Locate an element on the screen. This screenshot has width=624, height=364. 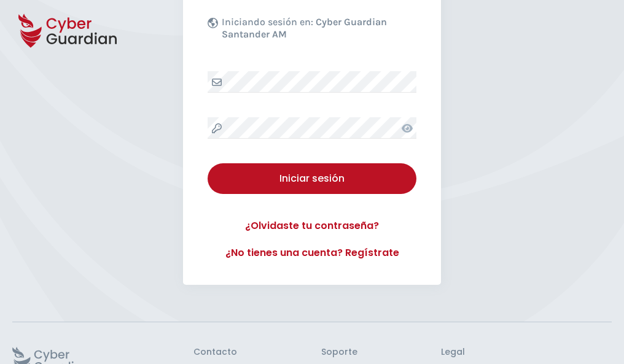
h3: Contacto is located at coordinates (215, 352).